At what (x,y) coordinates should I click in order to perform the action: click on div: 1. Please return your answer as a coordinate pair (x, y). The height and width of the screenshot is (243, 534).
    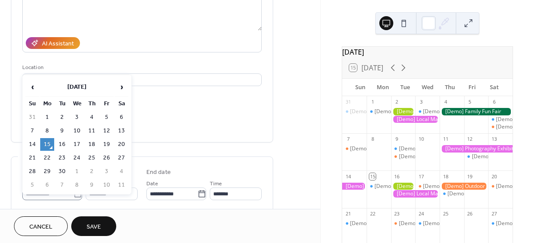
    Looking at the image, I should click on (372, 102).